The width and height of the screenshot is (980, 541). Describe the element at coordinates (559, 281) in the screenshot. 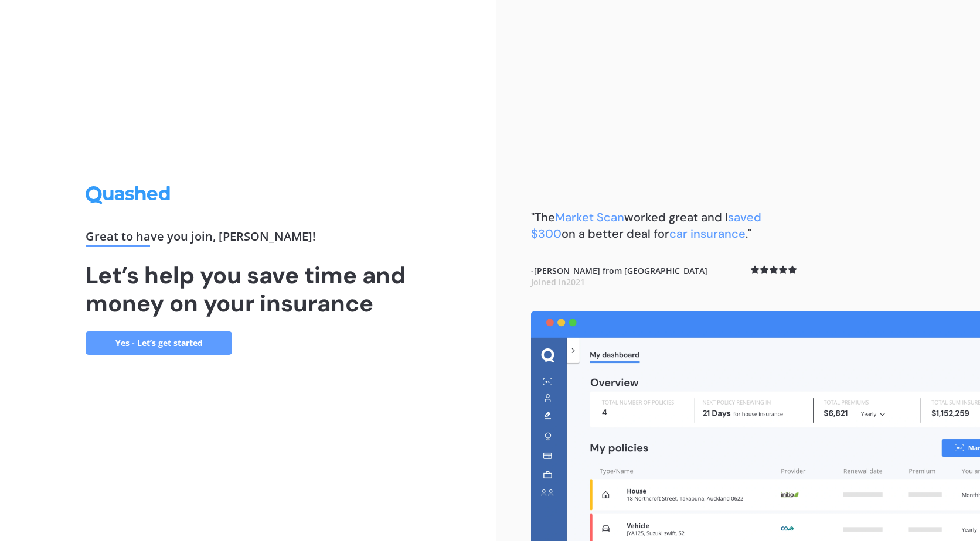

I see `span: Joined in 2021` at that location.